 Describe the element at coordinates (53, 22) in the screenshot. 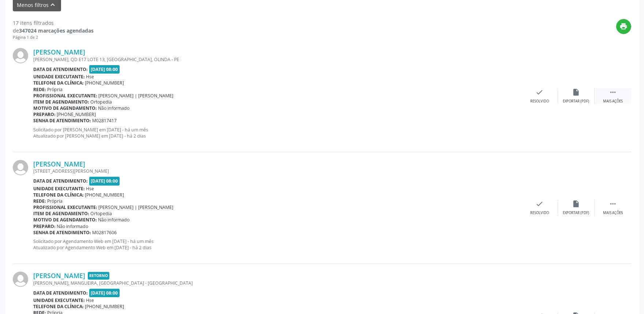

I see `div: 17 itens filtrados` at that location.